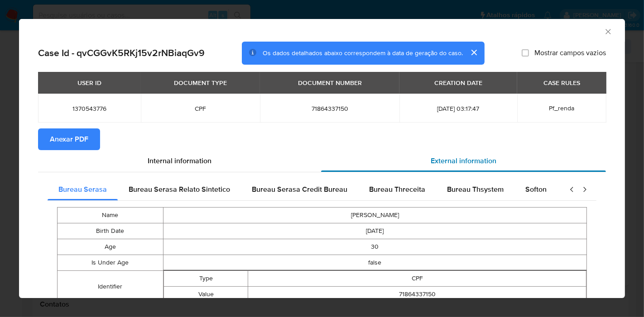 The image size is (644, 317). Describe the element at coordinates (110, 215) in the screenshot. I see `td: Name` at that location.